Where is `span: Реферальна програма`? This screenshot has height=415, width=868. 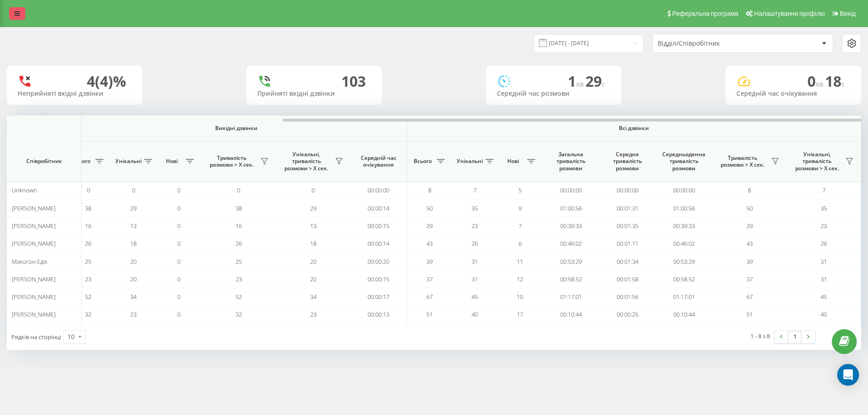
span: Реферальна програма is located at coordinates (705, 14).